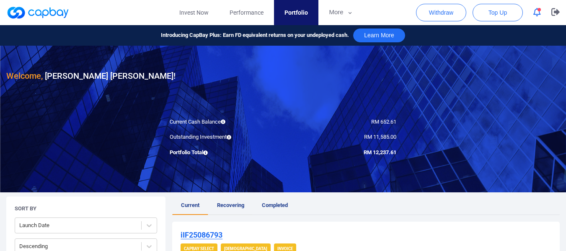 The width and height of the screenshot is (566, 251). What do you see at coordinates (223, 137) in the screenshot?
I see `div: Outstanding Investment` at bounding box center [223, 137].